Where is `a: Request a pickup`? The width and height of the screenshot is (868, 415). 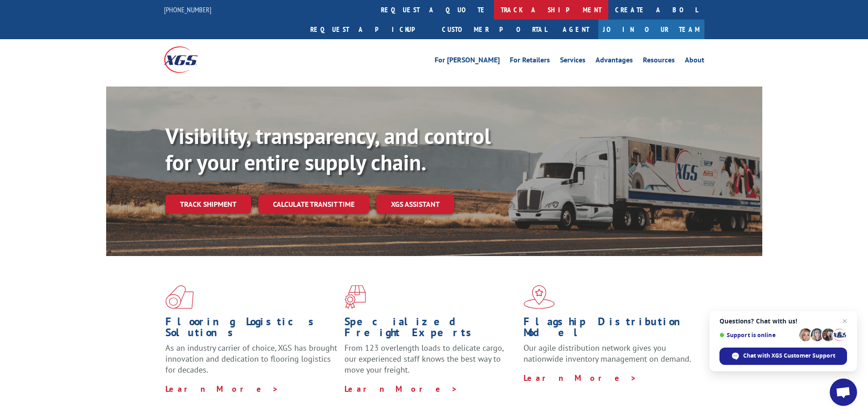
a: Request a pickup is located at coordinates (369, 29).